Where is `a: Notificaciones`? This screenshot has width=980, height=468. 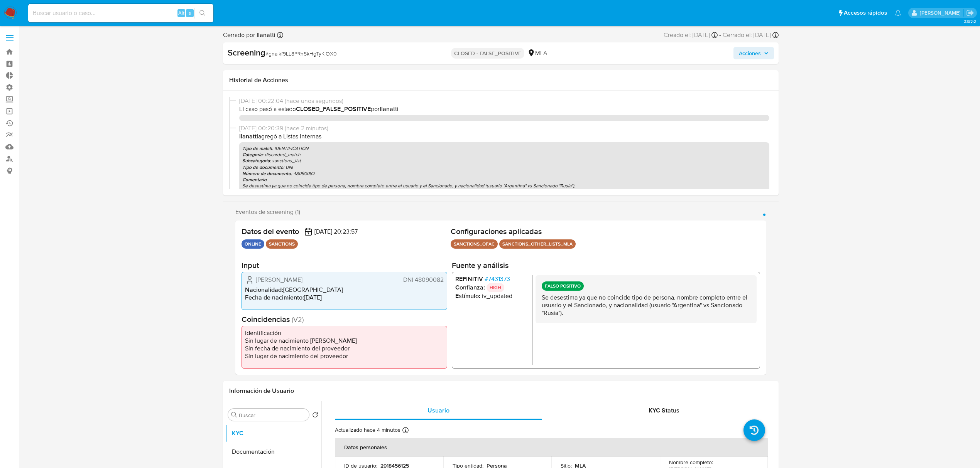
a: Notificaciones is located at coordinates (898, 13).